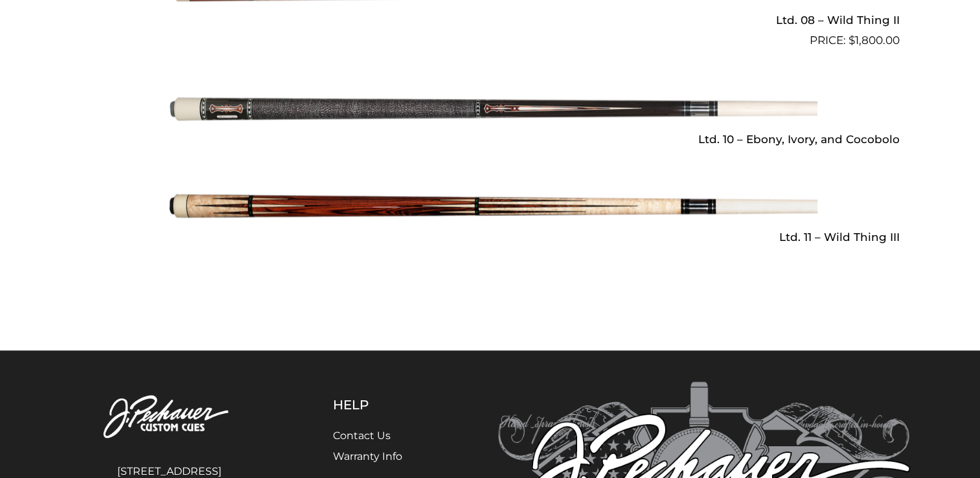 The height and width of the screenshot is (478, 980). What do you see at coordinates (170, 417) in the screenshot?
I see `img: Pechauer Custom Cues` at bounding box center [170, 417].